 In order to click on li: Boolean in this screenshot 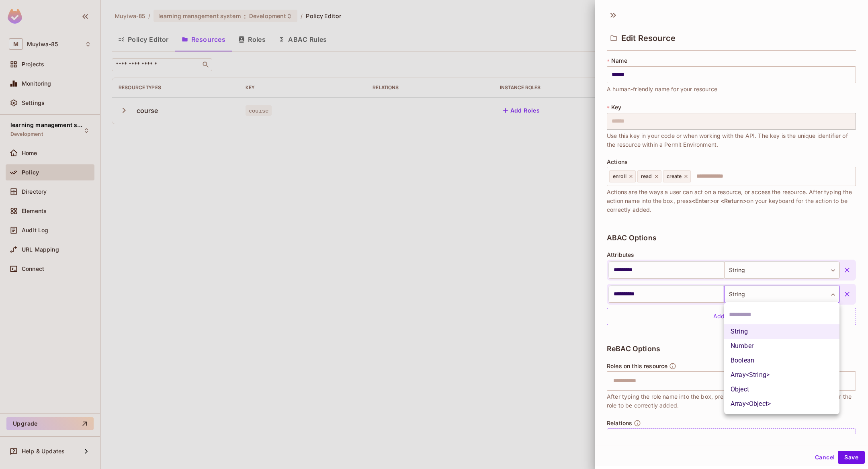, I will do `click(781, 361)`.